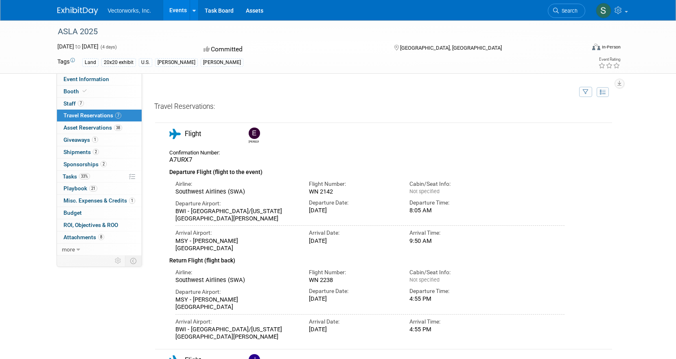 Image resolution: width=676 pixels, height=359 pixels. What do you see at coordinates (453, 329) in the screenshot?
I see `div: 4:55 PM` at bounding box center [453, 329].